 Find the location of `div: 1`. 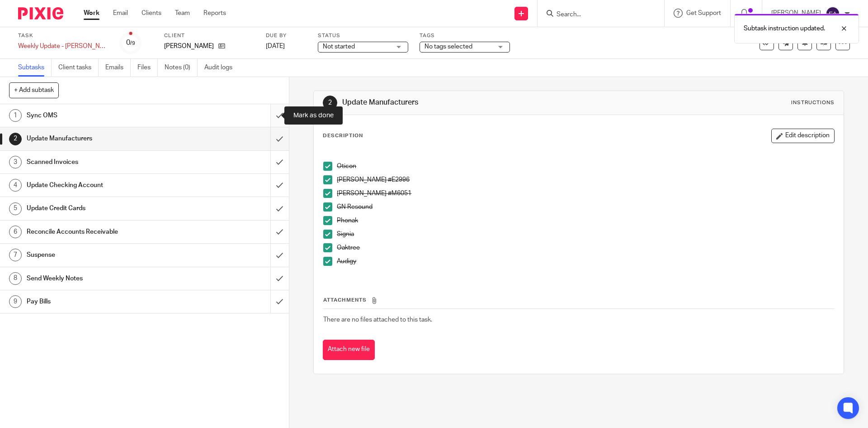

div: 1 is located at coordinates (15, 116).